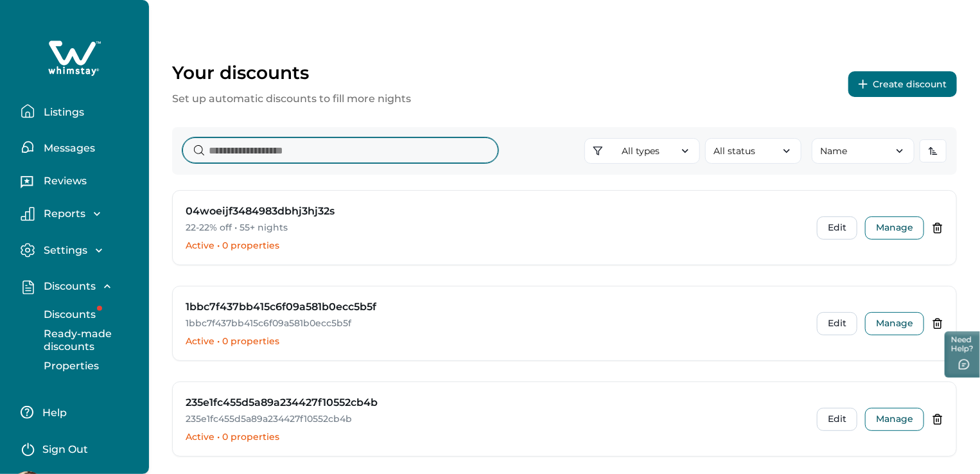 Image resolution: width=980 pixels, height=474 pixels. What do you see at coordinates (260, 211) in the screenshot?
I see `h3: 04woeijf3484983dbhj3hj32s` at bounding box center [260, 211].